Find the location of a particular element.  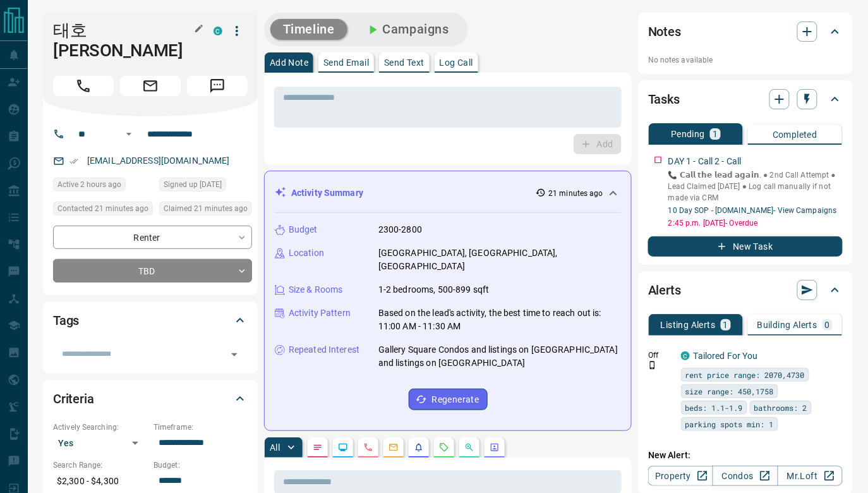

span: size range: 450,1758 is located at coordinates (730, 392).